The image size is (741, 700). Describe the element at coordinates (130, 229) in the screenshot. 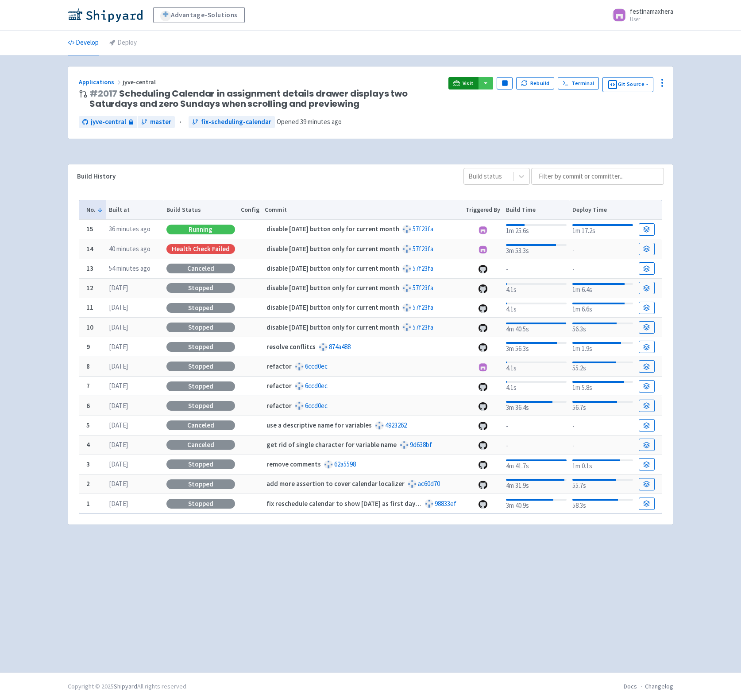

I see `time: 36 minutes ago` at that location.